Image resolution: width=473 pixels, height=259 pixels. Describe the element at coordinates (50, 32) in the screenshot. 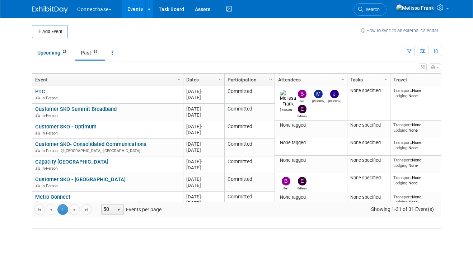

I see `button: Add Event` at that location.